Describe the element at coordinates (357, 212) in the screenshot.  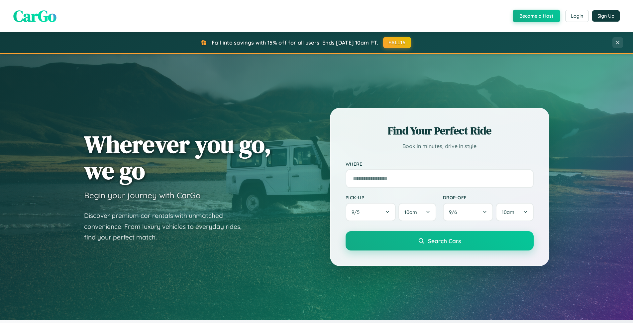
I see `span: 9 / 5` at that location.